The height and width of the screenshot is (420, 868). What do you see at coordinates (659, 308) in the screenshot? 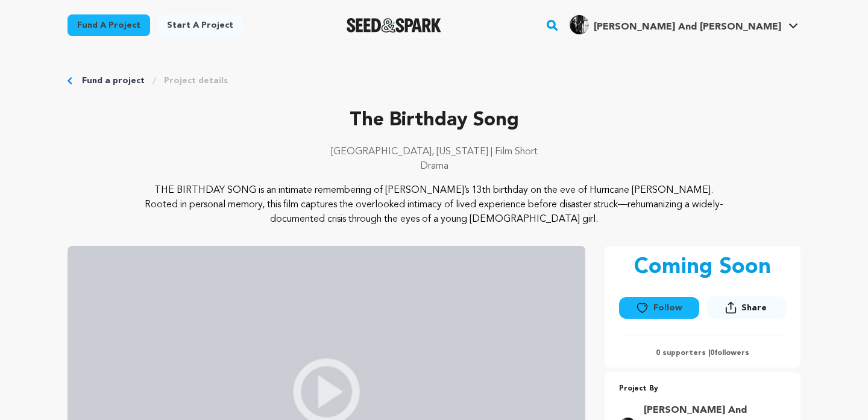
I see `button: Follow` at bounding box center [659, 308].